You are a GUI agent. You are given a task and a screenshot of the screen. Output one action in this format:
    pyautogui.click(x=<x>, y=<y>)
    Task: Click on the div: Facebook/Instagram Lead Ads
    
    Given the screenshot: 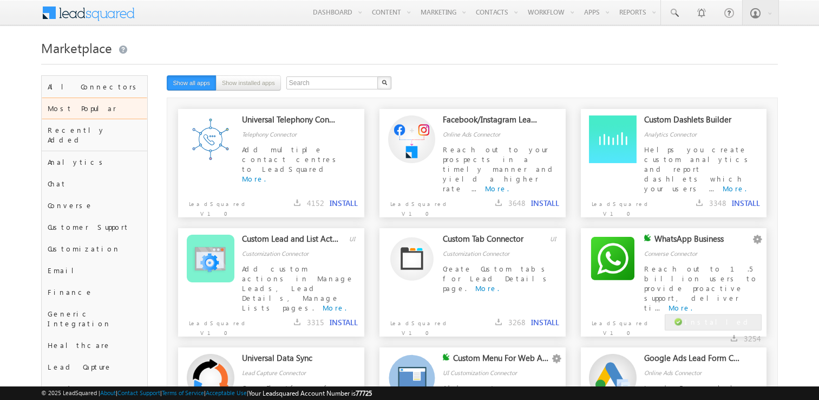 What is the action you would take?
    pyautogui.click(x=491, y=122)
    